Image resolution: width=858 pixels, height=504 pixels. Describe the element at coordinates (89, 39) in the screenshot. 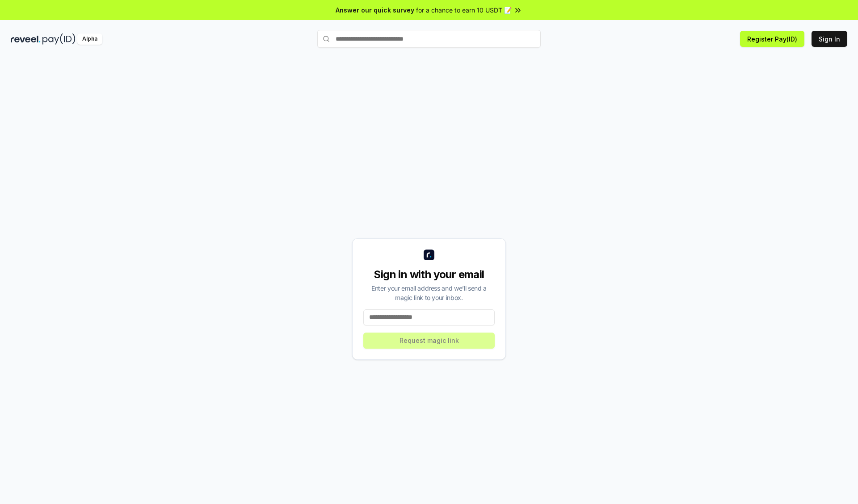

I see `div: Alpha` at that location.